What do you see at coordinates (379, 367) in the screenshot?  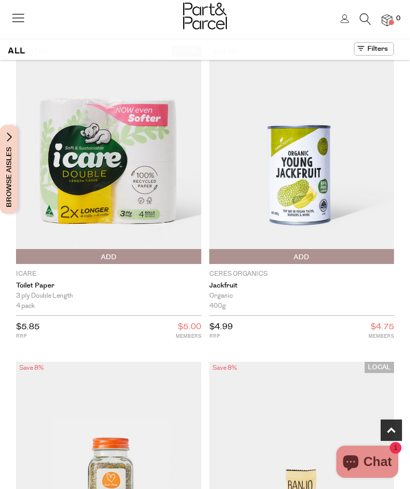 I see `span: LOCAL` at bounding box center [379, 367].